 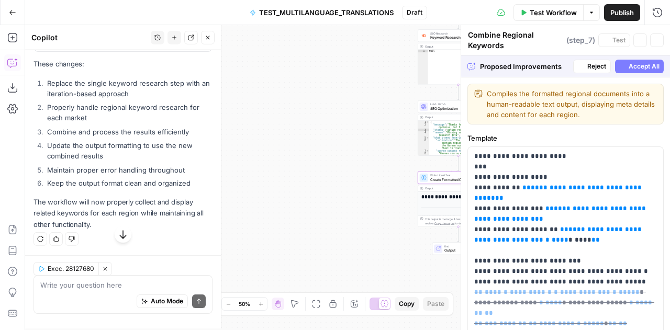 What do you see at coordinates (423, 138) in the screenshot?
I see `div: 5` at bounding box center [423, 138].